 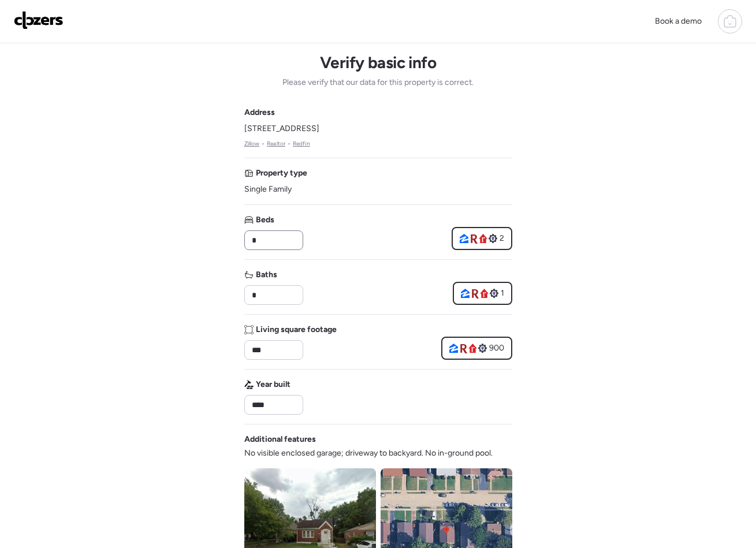 What do you see at coordinates (280, 439) in the screenshot?
I see `span: Additional features` at bounding box center [280, 439].